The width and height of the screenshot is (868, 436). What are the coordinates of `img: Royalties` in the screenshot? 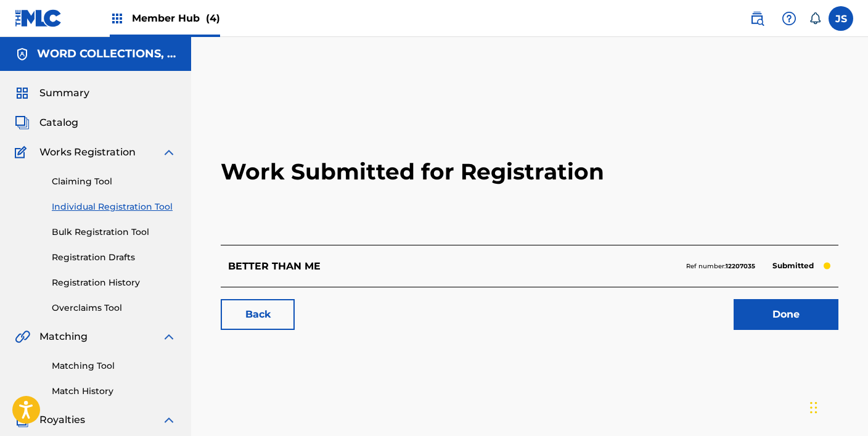 It's located at (22, 420).